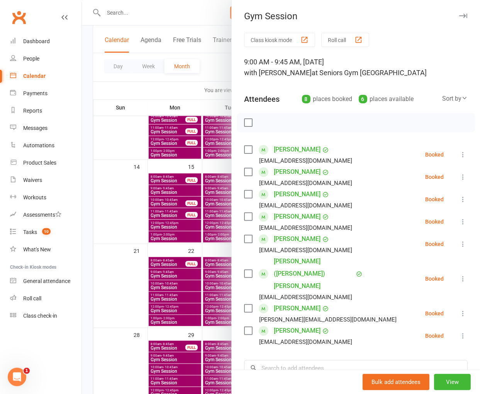 The image size is (480, 394). I want to click on input: Search to add attendees, so click(355, 369).